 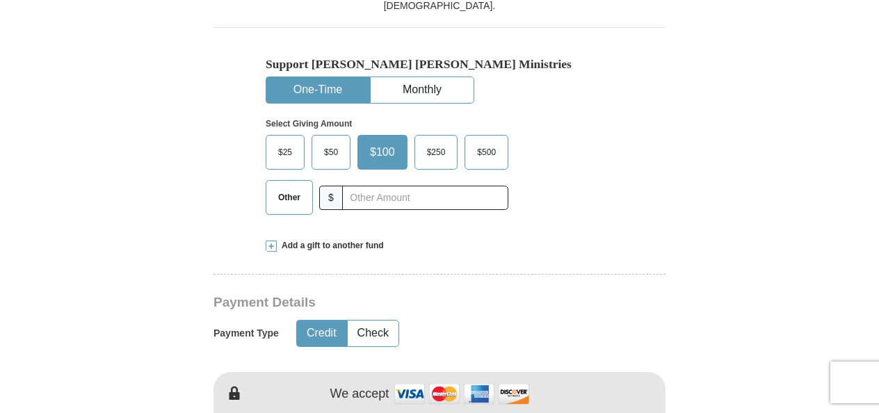 What do you see at coordinates (331, 152) in the screenshot?
I see `span: $50` at bounding box center [331, 152].